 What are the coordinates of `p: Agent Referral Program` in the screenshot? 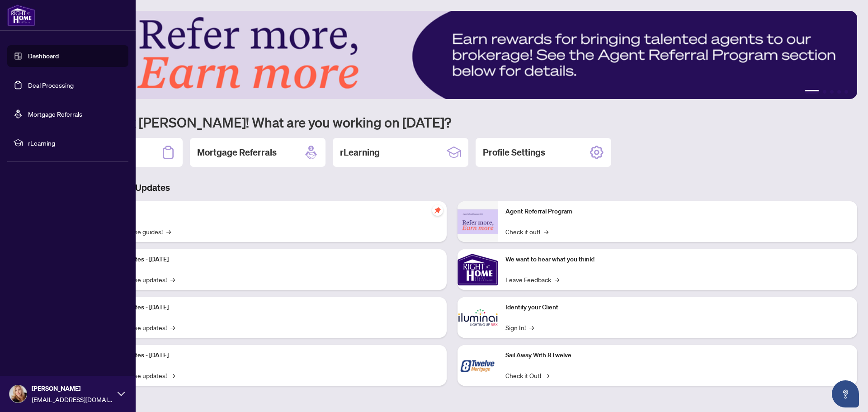 It's located at (678, 212).